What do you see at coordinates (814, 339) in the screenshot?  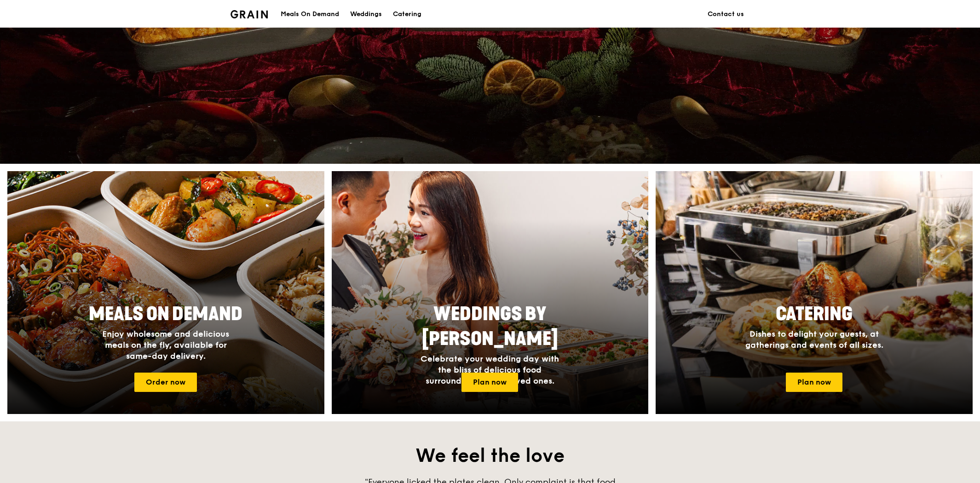 I see `span: Dishes to delight your guests, at gatherings and events of all sizes.` at bounding box center [814, 339].